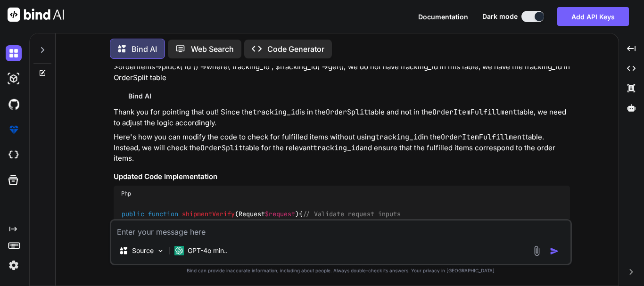 This screenshot has height=286, width=644. I want to click on img: settings, so click(13, 265).